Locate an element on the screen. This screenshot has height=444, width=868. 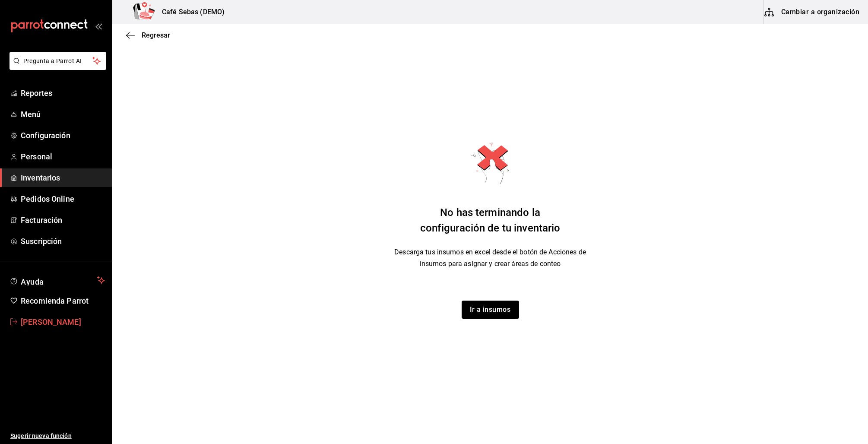
span: Facturación is located at coordinates (62, 219).